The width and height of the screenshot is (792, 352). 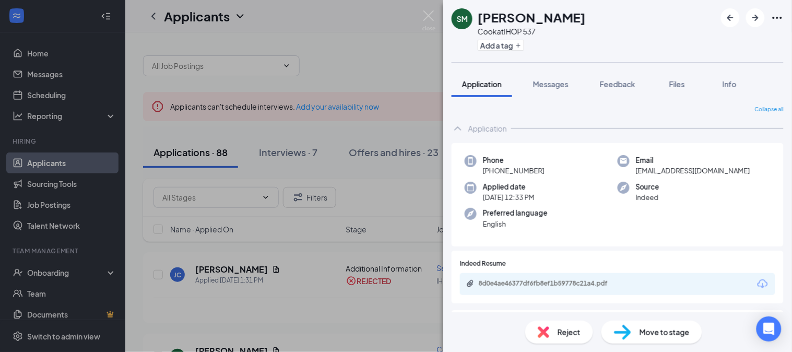 I want to click on svg: Paperclip, so click(x=471, y=284).